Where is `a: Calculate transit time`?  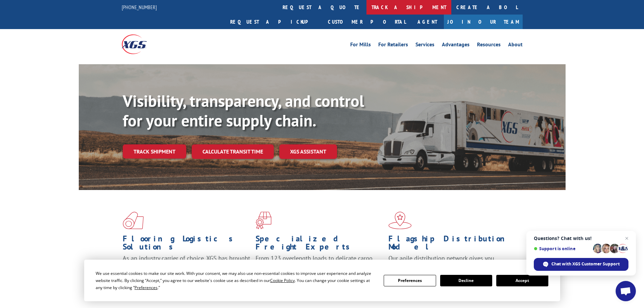 a: Calculate transit time is located at coordinates (233, 151).